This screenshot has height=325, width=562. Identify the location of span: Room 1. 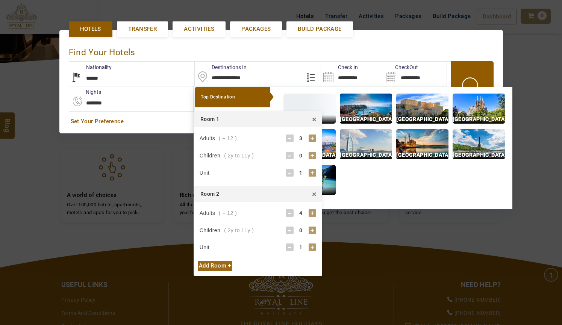
(210, 119).